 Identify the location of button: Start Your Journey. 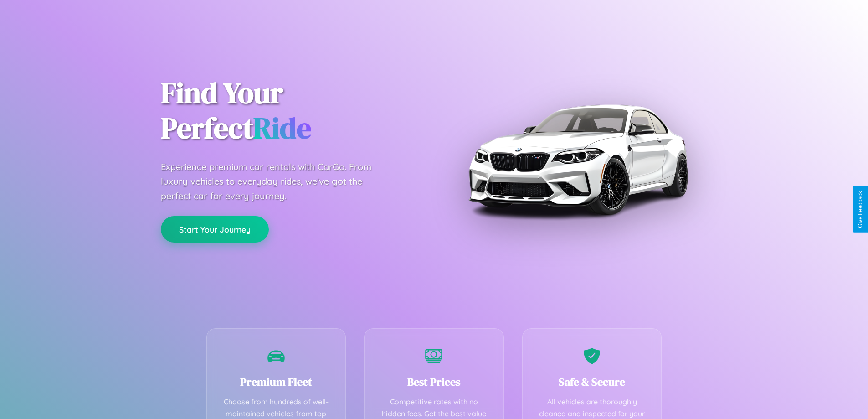
(215, 230).